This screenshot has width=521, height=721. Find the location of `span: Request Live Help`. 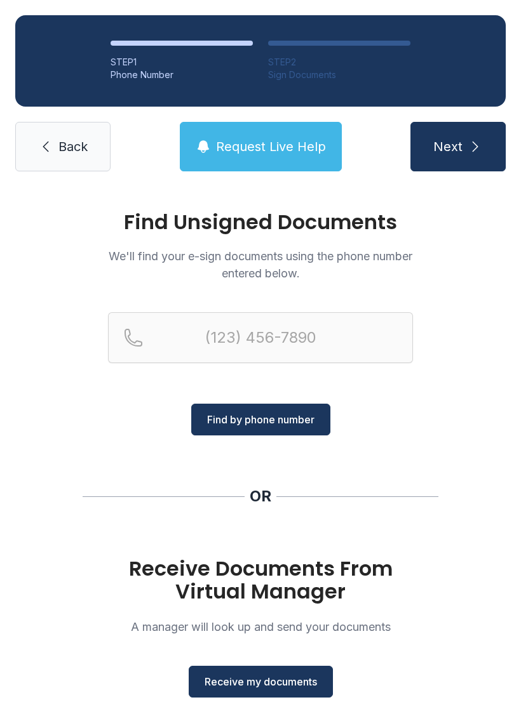

span: Request Live Help is located at coordinates (270, 147).